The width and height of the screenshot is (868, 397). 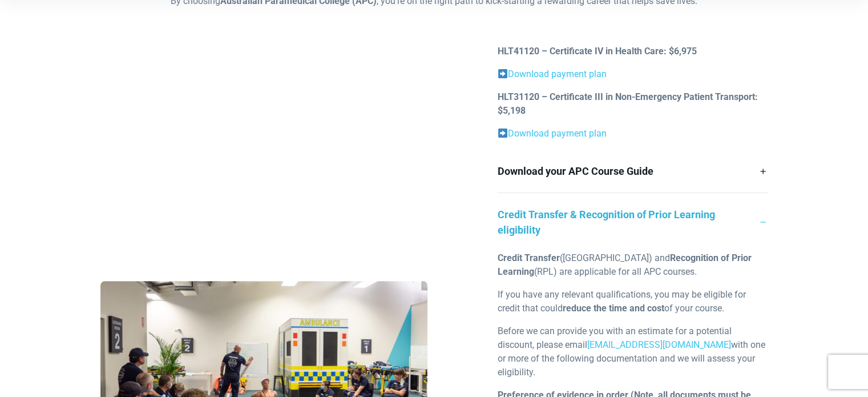 What do you see at coordinates (632, 351) in the screenshot?
I see `p: Before we can provide you with an estimate for a potential discount, please email with one or mor...` at bounding box center [632, 351].